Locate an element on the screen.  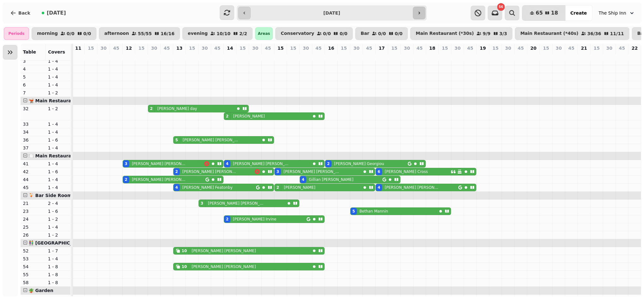
p: 1 - 2 is located at coordinates (58, 108).